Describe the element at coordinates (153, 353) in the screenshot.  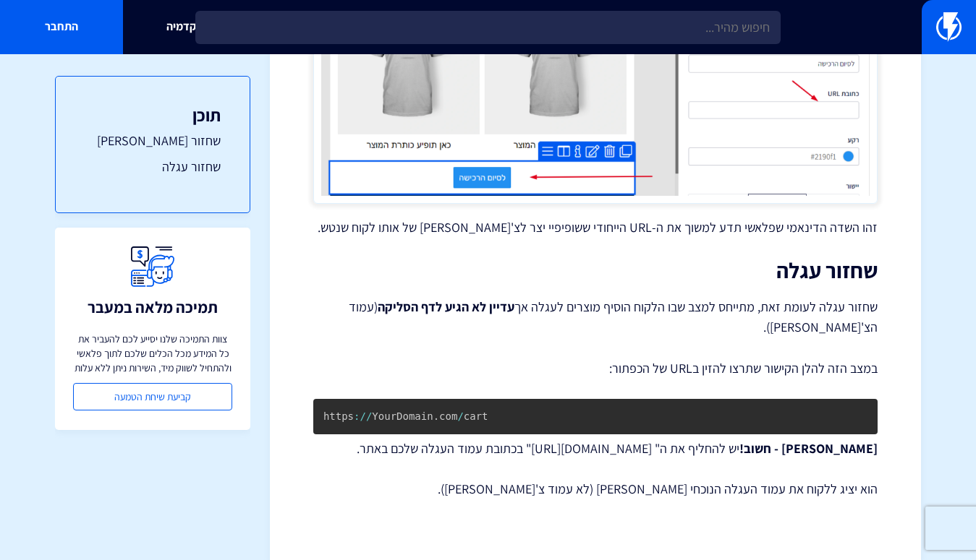
I see `p: צוות התמיכה שלנו יסייע לכם להעביר את כל המידע מכל הכלים שלכם לתוך פלאשי ולהתחיל לשווק מיד, השירות...` at that location.